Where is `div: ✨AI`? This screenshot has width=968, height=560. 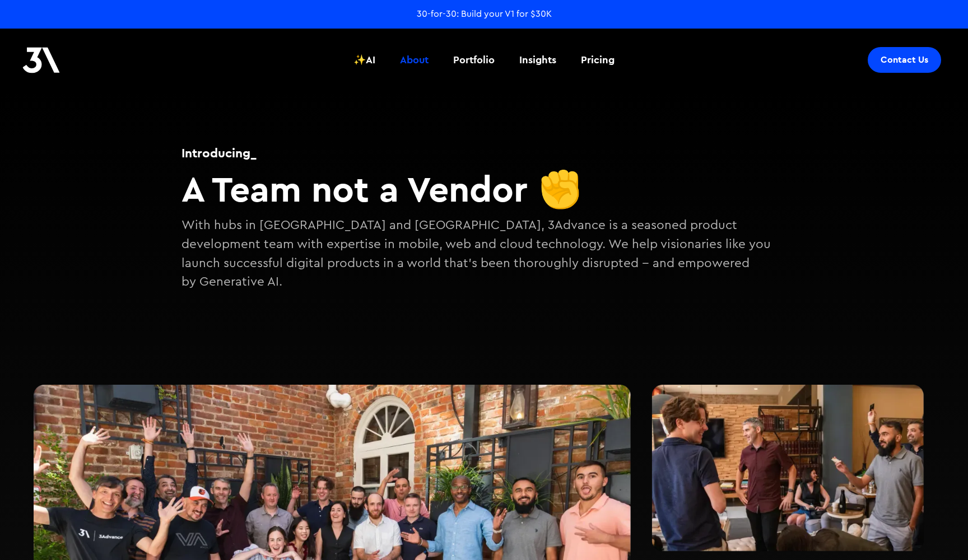 div: ✨AI is located at coordinates (364, 60).